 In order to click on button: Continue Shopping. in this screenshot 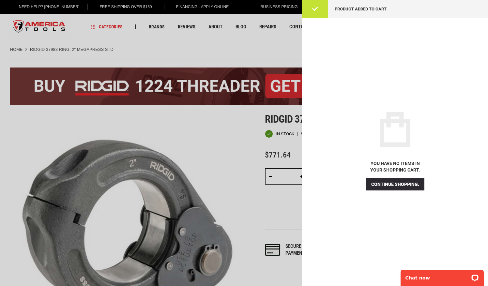, I will do `click(395, 184)`.